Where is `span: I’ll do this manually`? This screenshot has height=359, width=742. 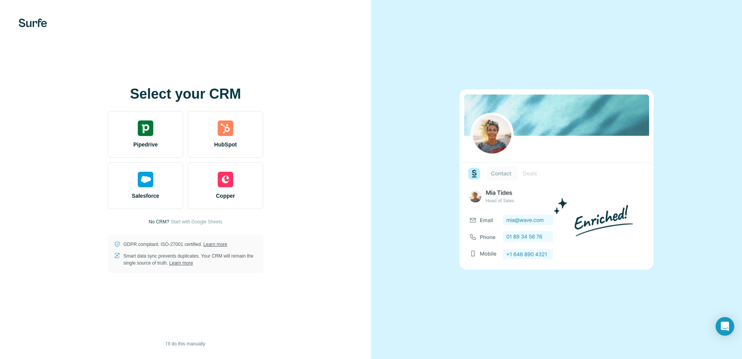 span: I’ll do this manually is located at coordinates (185, 344).